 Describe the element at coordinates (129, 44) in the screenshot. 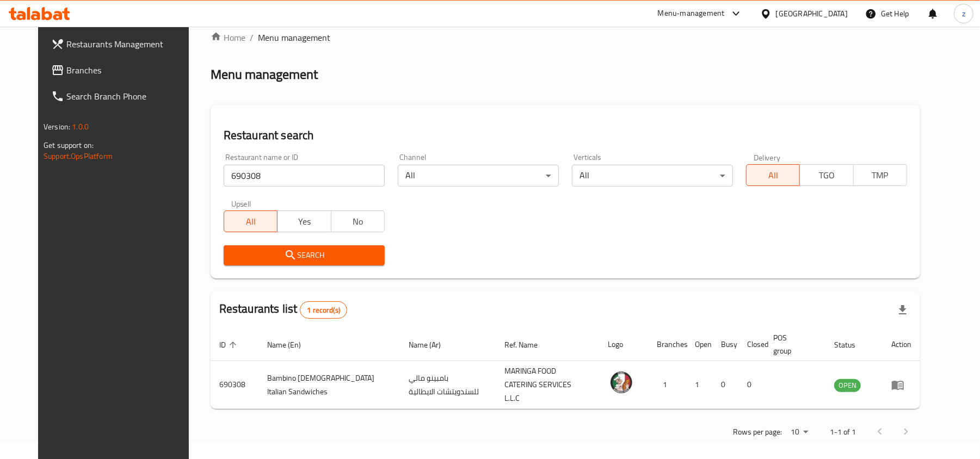

I see `span: Restaurants Management` at that location.